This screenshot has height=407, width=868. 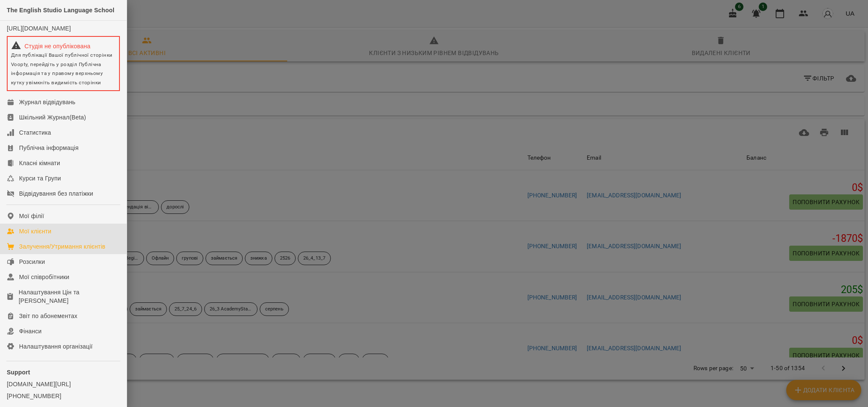 What do you see at coordinates (40, 178) in the screenshot?
I see `div: Курси та Групи` at bounding box center [40, 178].